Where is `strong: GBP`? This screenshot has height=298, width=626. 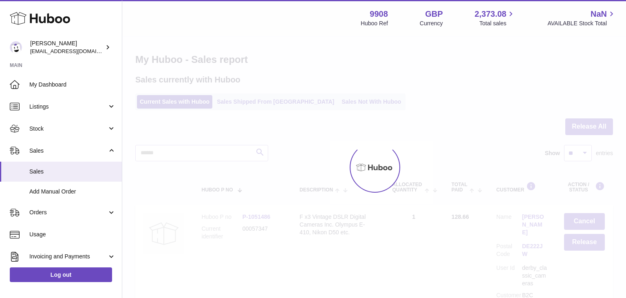
strong: GBP is located at coordinates (434, 14).